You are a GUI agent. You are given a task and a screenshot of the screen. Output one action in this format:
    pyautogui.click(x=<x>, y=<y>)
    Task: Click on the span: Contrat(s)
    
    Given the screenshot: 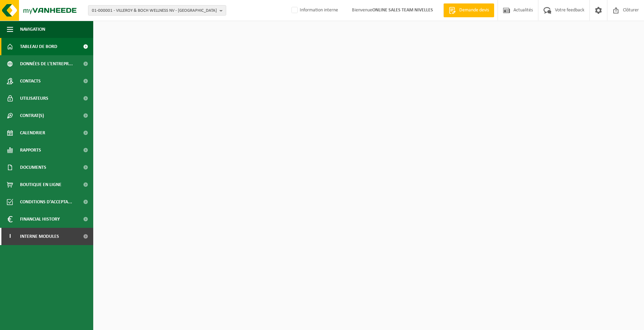 What is the action you would take?
    pyautogui.click(x=32, y=116)
    